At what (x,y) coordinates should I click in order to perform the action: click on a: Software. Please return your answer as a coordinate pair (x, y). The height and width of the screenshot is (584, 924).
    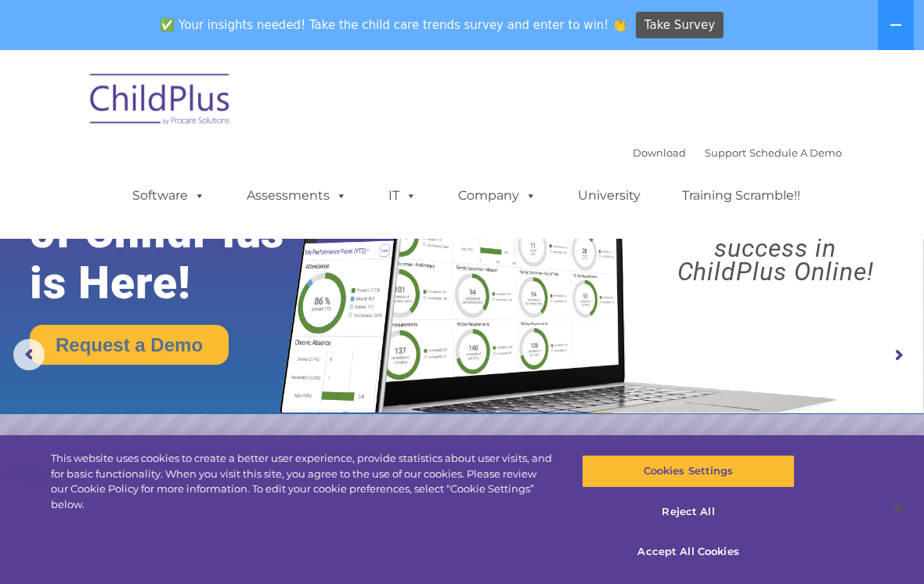
    Looking at the image, I should click on (169, 196).